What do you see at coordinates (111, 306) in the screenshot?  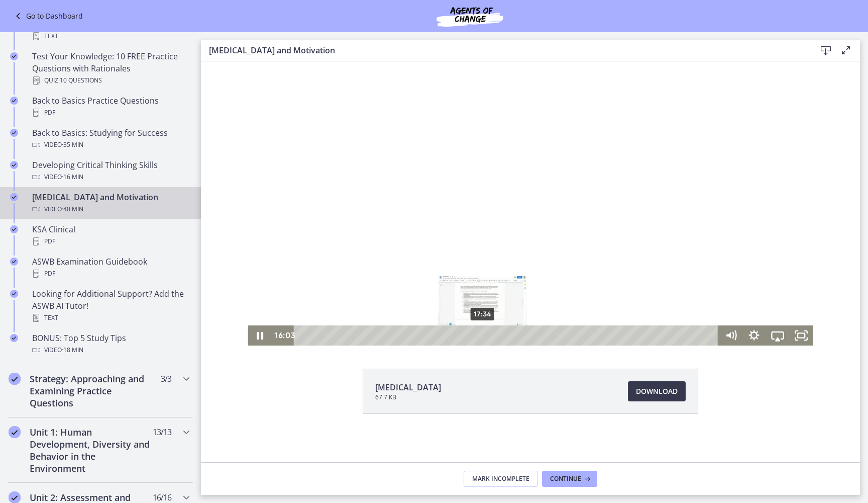 I see `div: Looking for Additional Support? Add the ASWB AI Tutor!` at bounding box center [111, 306].